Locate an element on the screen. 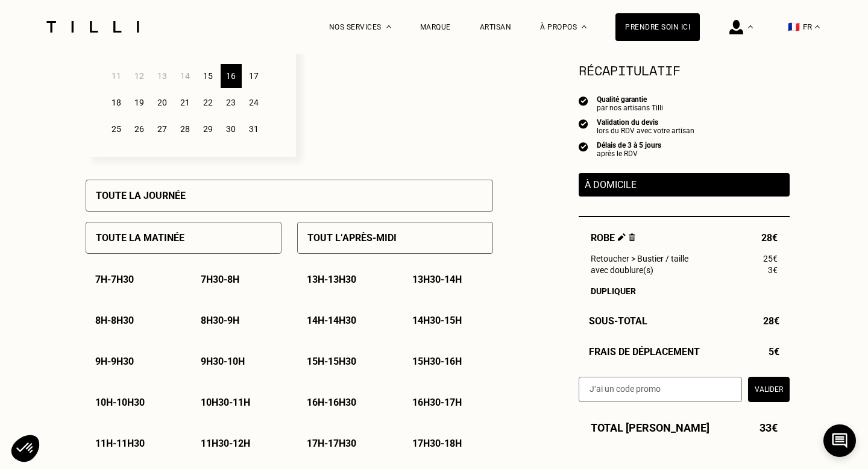  div: 27 is located at coordinates (162, 129).